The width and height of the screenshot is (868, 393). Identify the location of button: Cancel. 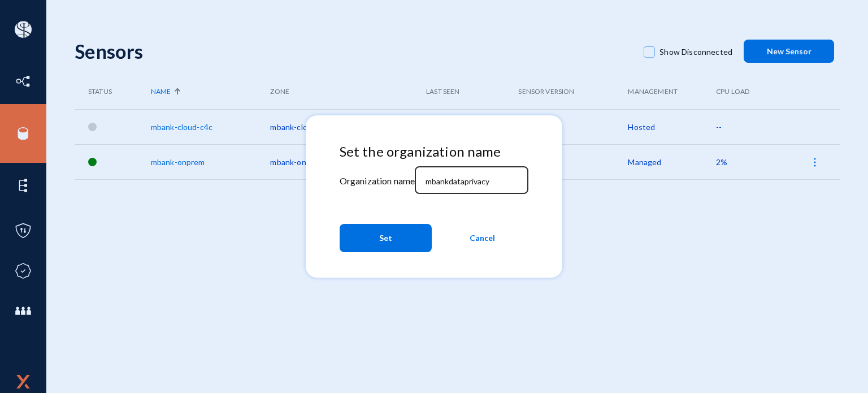
(482, 238).